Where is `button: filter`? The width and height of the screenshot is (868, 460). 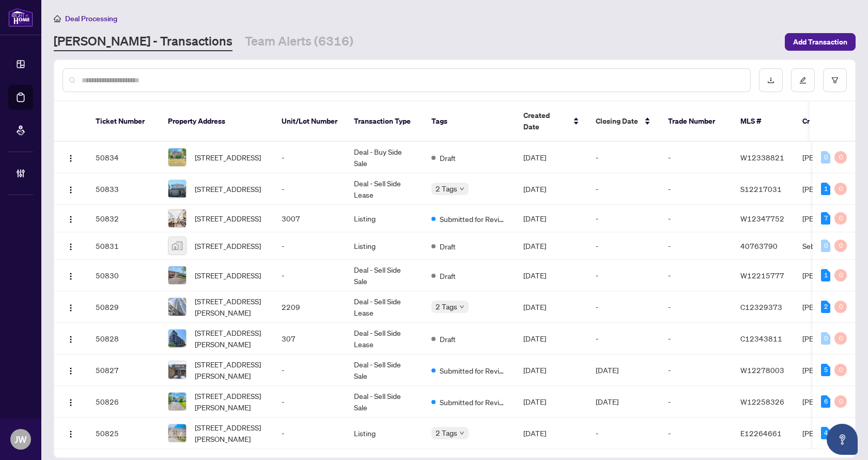
button: filter is located at coordinates (835, 80).